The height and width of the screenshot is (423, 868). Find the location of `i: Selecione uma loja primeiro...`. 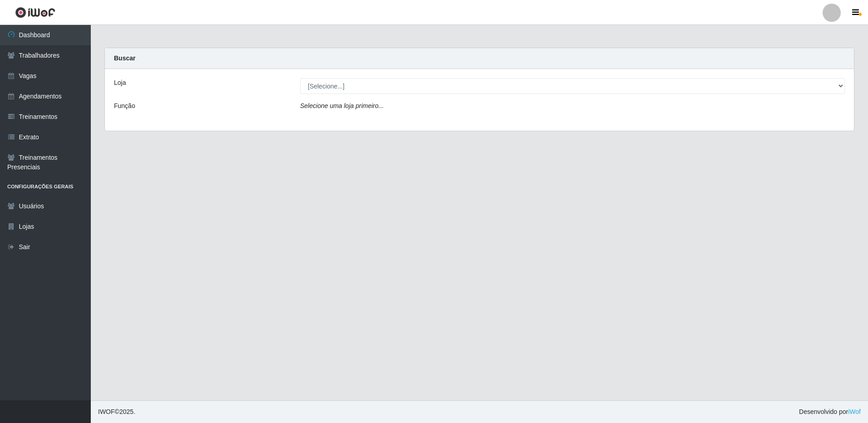

i: Selecione uma loja primeiro... is located at coordinates (342, 106).